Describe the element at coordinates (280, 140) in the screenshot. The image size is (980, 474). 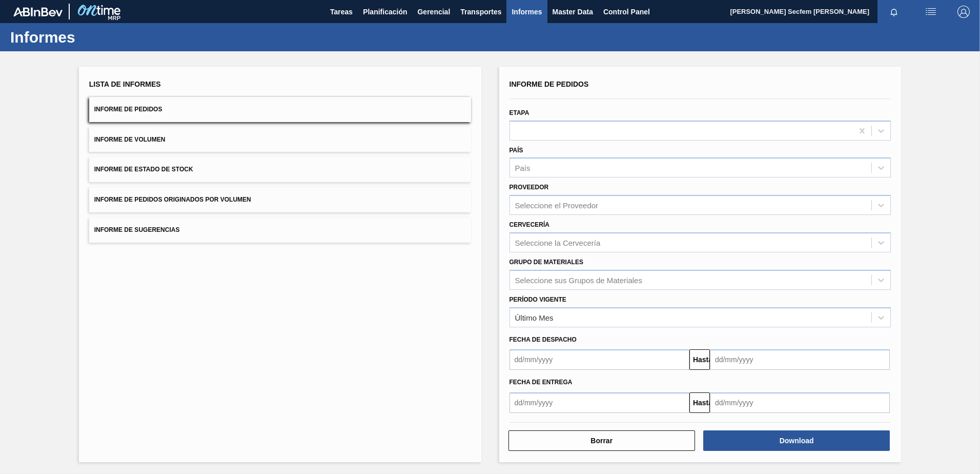
I see `button: Informe de Volumen` at that location.